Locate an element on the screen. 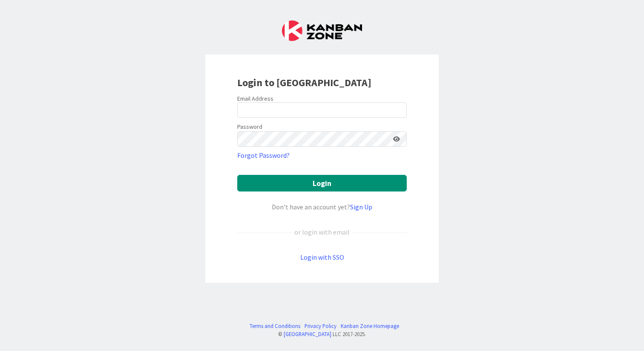 The height and width of the screenshot is (351, 644). div: © LLC 2017- 2025 . is located at coordinates (322, 334).